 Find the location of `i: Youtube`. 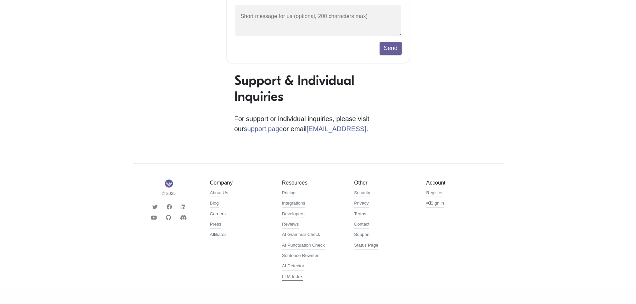

i: Youtube is located at coordinates (154, 218).